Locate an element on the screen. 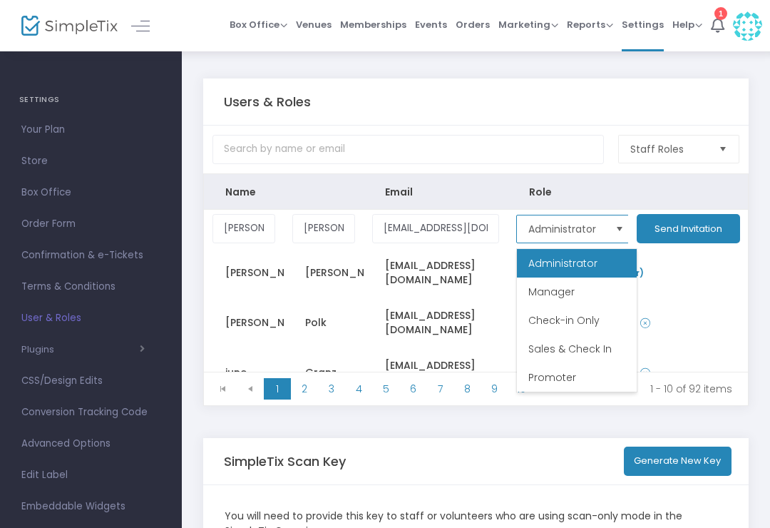  span: Advanced Options is located at coordinates (91, 444).